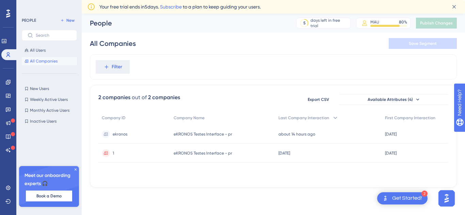 This screenshot has width=465, height=215. Describe the element at coordinates (304, 23) in the screenshot. I see `div: 5` at that location.